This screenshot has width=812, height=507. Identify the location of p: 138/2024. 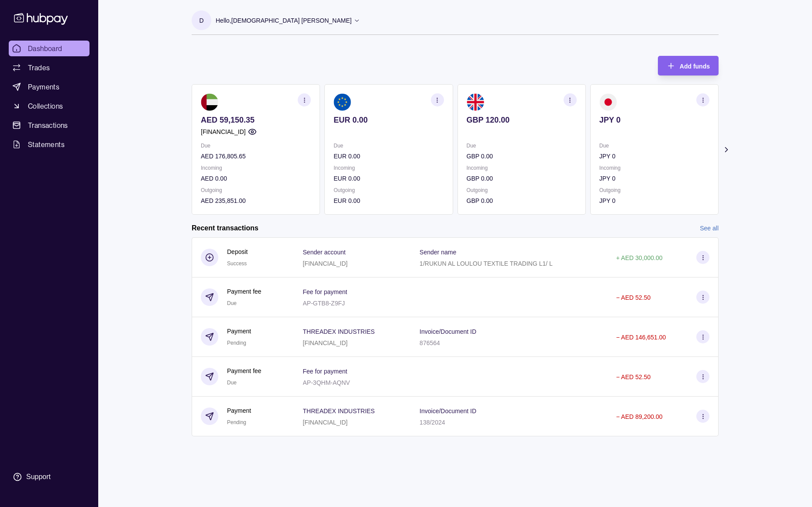
(432, 422).